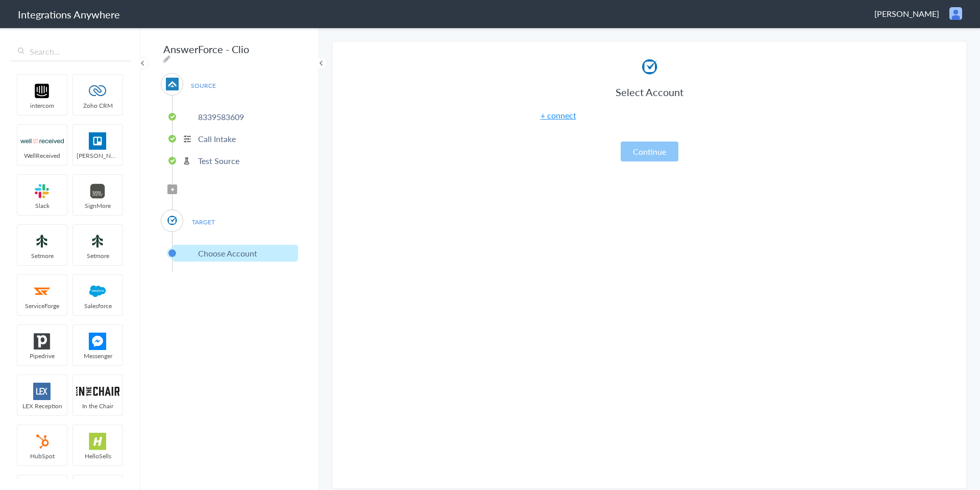 The image size is (980, 490). What do you see at coordinates (42, 355) in the screenshot?
I see `span: Pipedrive` at bounding box center [42, 355].